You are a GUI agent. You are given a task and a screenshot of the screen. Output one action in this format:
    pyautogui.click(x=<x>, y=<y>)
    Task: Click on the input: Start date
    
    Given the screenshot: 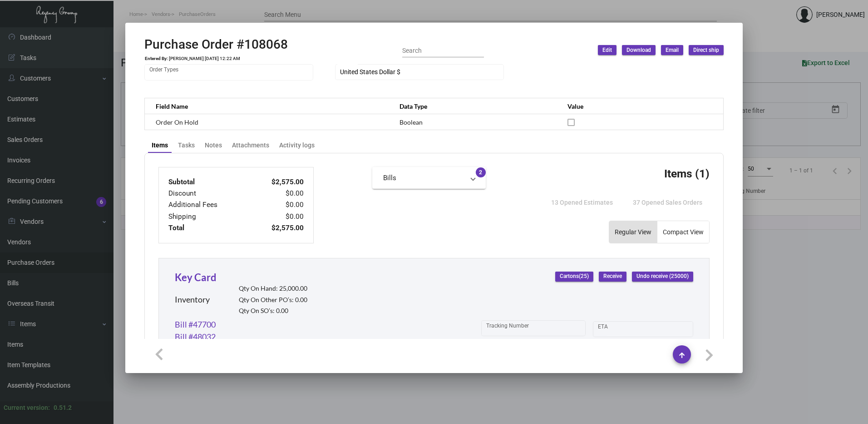 What is the action you would take?
    pyautogui.click(x=612, y=328)
    